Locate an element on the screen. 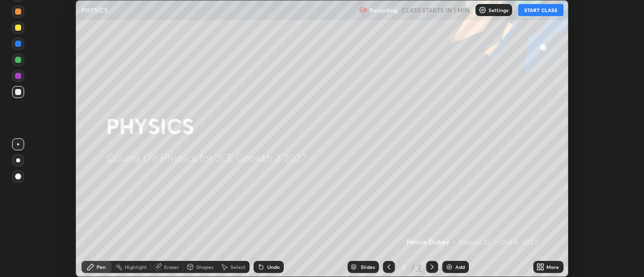  img: recording.375f2c34.svg is located at coordinates (363, 10).